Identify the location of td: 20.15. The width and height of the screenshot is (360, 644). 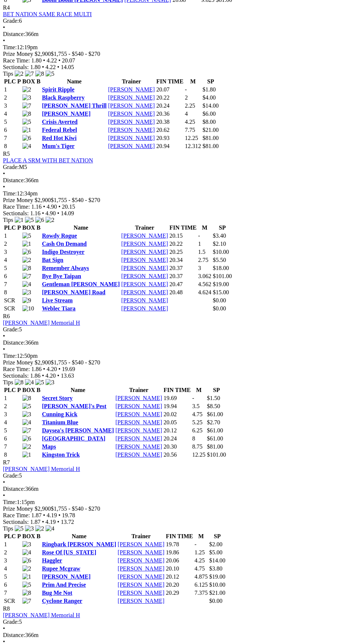
(183, 236).